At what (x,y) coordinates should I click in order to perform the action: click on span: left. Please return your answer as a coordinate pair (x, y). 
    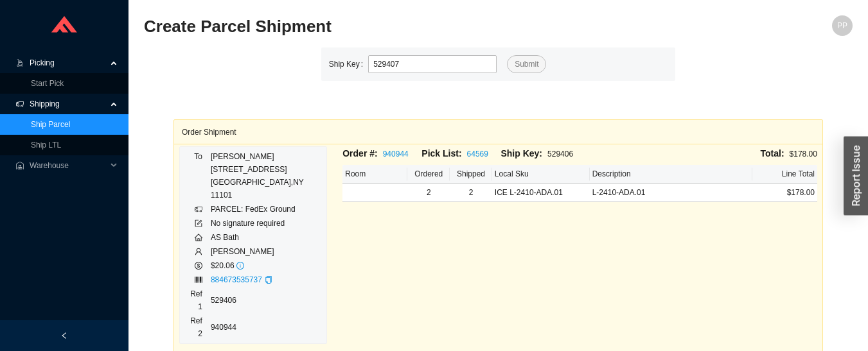
    Looking at the image, I should click on (65, 336).